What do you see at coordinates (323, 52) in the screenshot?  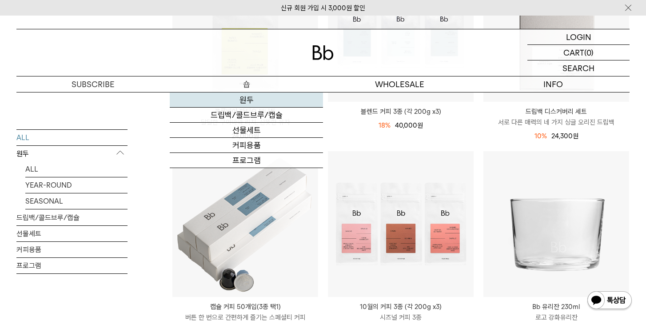 I see `img: 로고` at bounding box center [323, 52].